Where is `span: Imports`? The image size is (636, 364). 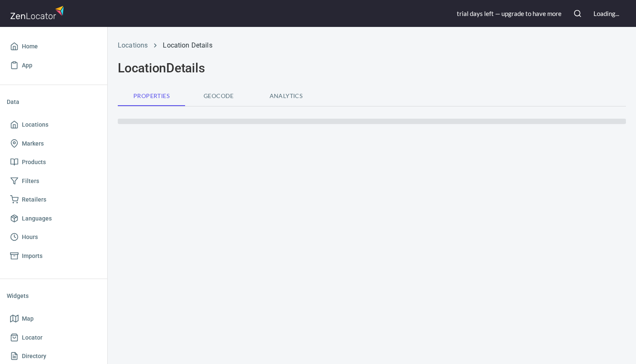
span: Imports is located at coordinates (32, 256).